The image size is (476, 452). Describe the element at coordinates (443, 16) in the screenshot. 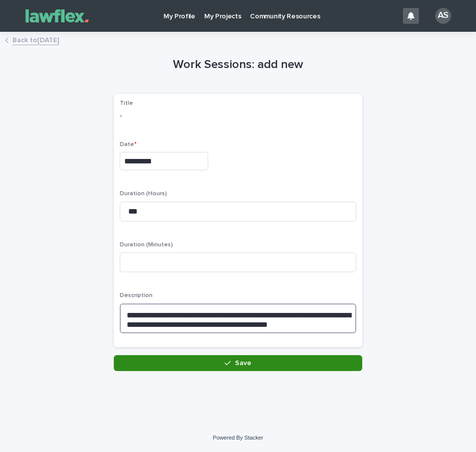

I see `div: AS` at that location.